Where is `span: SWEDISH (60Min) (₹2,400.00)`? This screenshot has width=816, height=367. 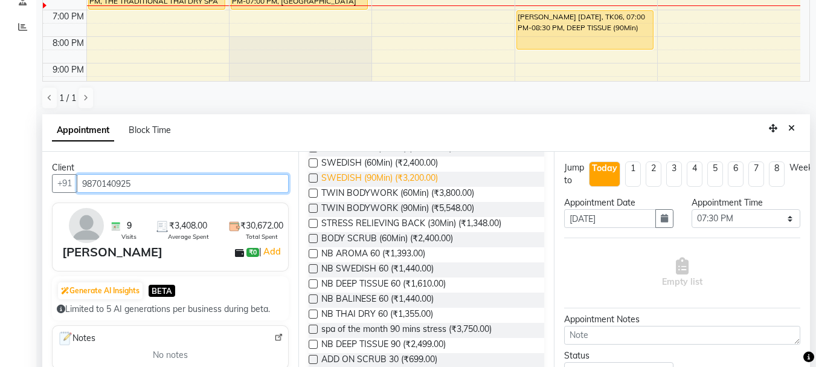
span: SWEDISH (60Min) (₹2,400.00) is located at coordinates (379, 164).